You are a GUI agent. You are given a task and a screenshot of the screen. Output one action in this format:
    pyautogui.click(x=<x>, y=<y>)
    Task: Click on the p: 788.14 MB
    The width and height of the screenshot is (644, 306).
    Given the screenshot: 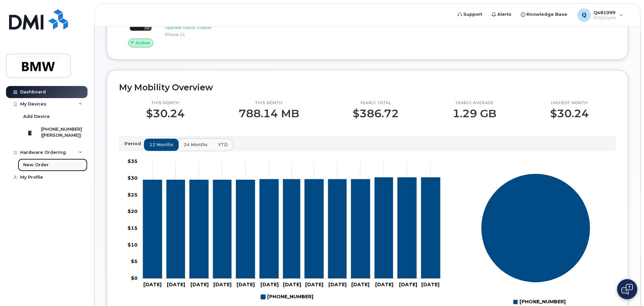 What is the action you would take?
    pyautogui.click(x=269, y=113)
    